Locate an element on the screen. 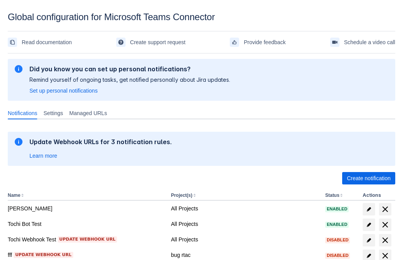 Image resolution: width=403 pixels, height=260 pixels. span: Notifications is located at coordinates (22, 113).